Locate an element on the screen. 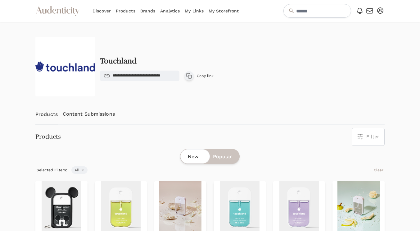  span: Popular is located at coordinates (222, 156).